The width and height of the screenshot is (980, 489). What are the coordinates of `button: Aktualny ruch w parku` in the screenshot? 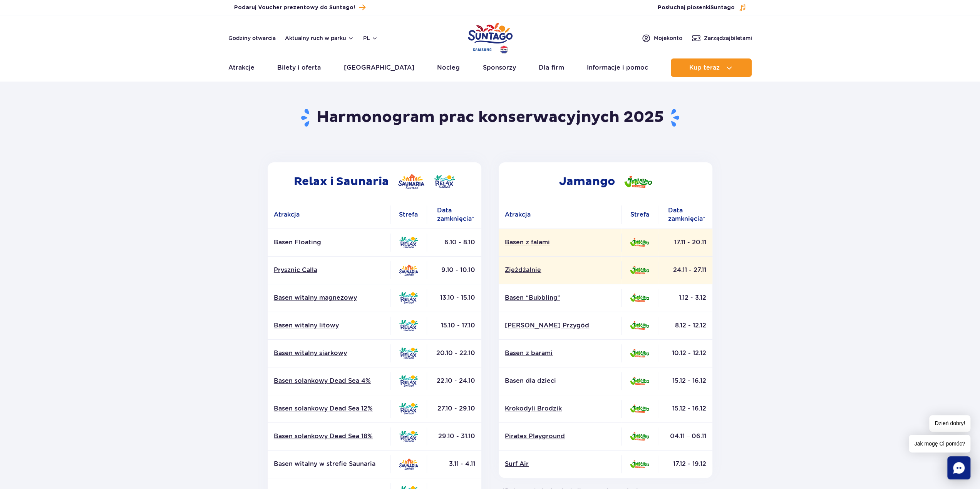 It's located at (319, 38).